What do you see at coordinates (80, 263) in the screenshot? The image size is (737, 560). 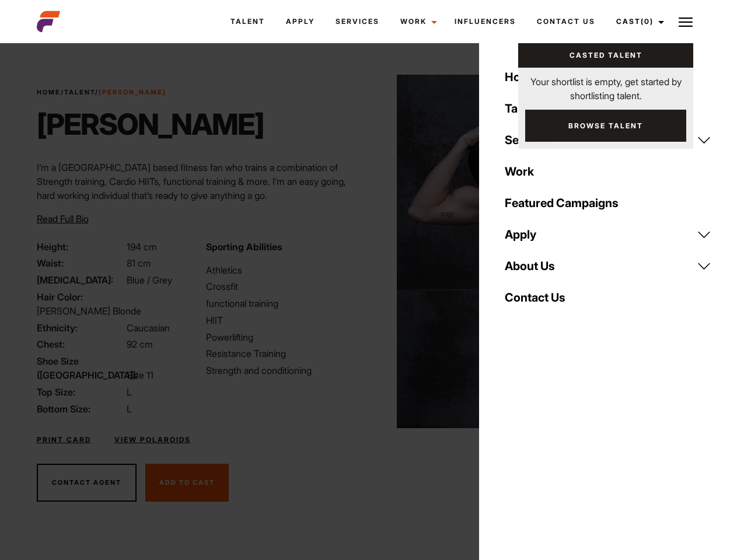 I see `span: Waist:` at bounding box center [80, 263].